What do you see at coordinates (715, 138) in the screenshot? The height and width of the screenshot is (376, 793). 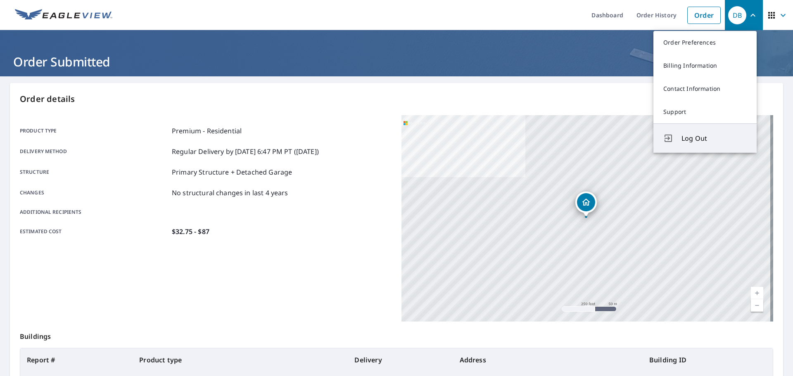 I see `span: Log Out` at bounding box center [715, 138].